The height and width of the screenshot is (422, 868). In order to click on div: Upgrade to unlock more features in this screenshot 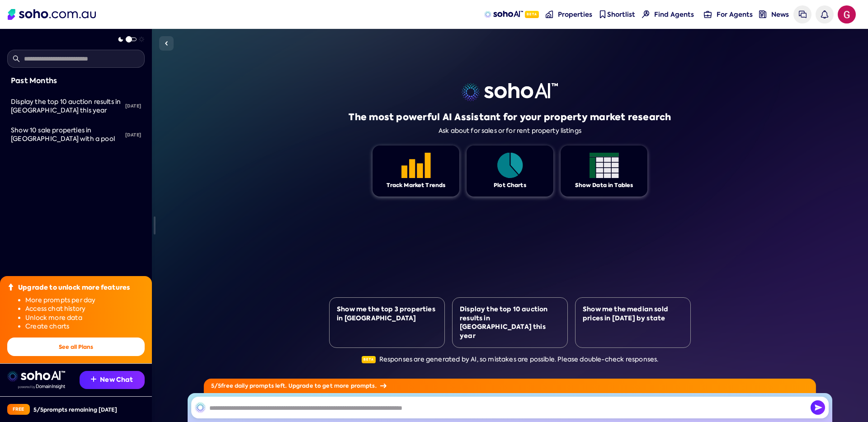, I will do `click(74, 288)`.